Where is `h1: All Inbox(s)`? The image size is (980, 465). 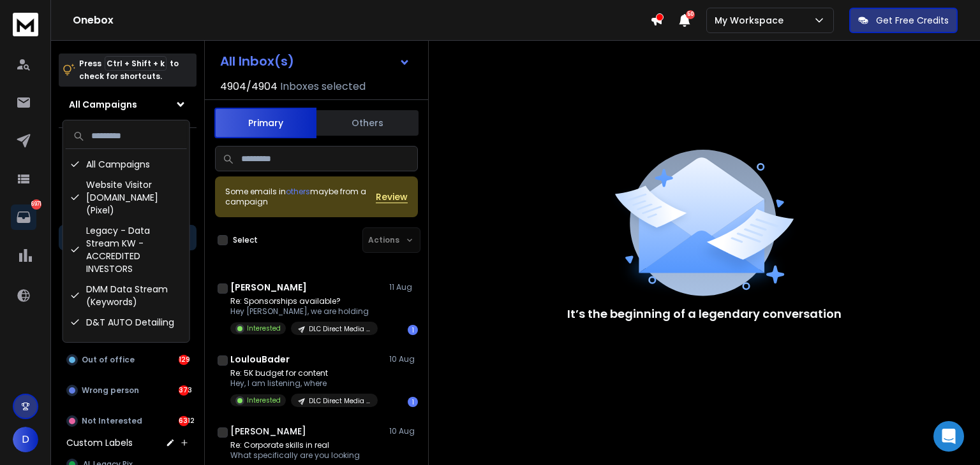 h1: All Inbox(s) is located at coordinates (257, 61).